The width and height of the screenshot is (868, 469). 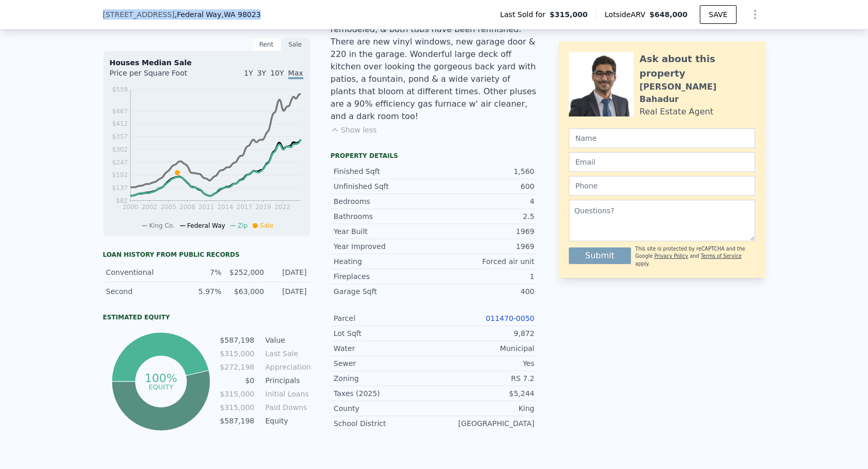 I want to click on div: 9,872, so click(x=484, y=333).